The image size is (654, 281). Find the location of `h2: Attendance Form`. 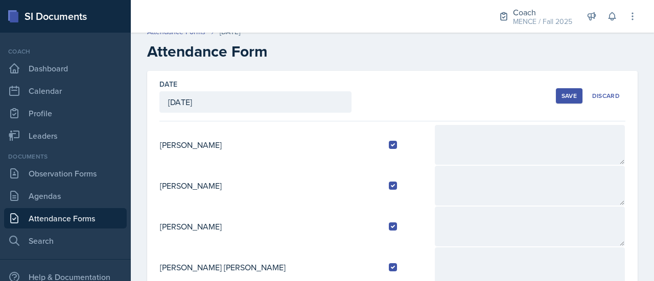

h2: Attendance Form is located at coordinates (392, 52).